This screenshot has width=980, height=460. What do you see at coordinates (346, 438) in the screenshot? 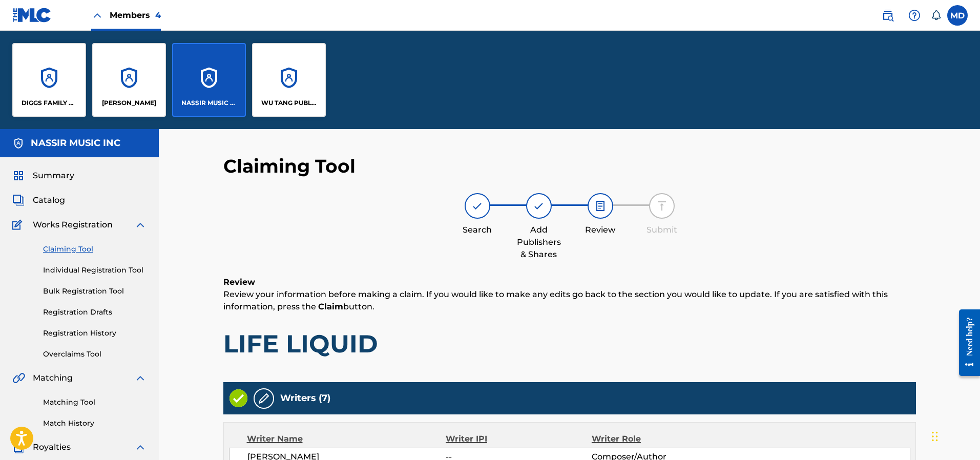
I see `div: Writer Name` at bounding box center [346, 438].